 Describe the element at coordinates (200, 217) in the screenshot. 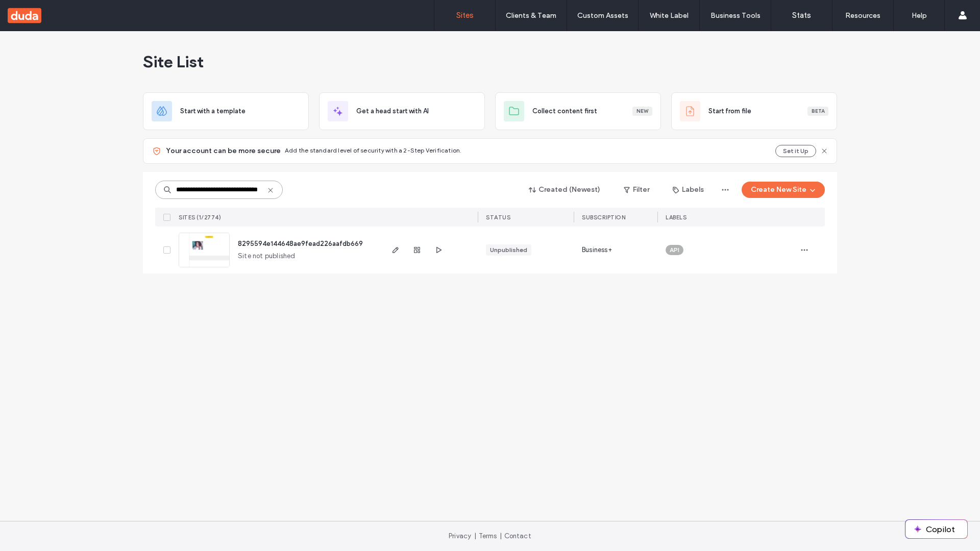

I see `span: SITES (1/2774)` at that location.